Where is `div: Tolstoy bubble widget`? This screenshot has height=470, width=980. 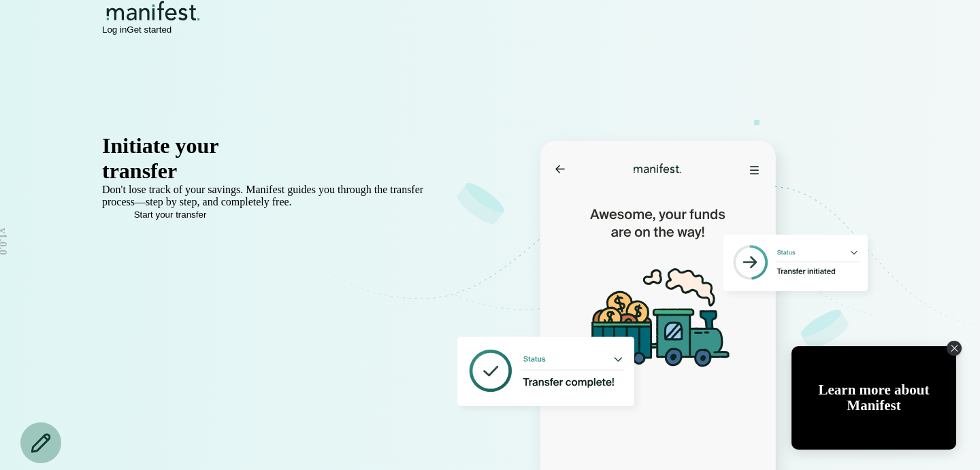
div: Tolstoy bubble widget is located at coordinates (873, 398).